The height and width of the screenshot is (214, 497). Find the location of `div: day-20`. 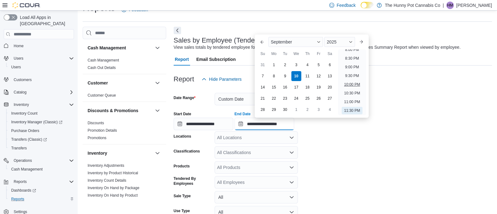

div: day-20 is located at coordinates (330, 87).